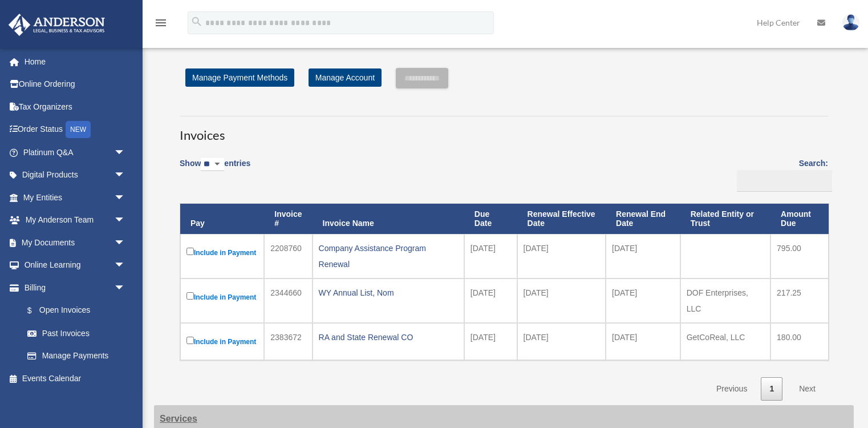 The height and width of the screenshot is (428, 868). Describe the element at coordinates (561, 219) in the screenshot. I see `th: Renewal Effective Date: activate to sort column ascending` at that location.